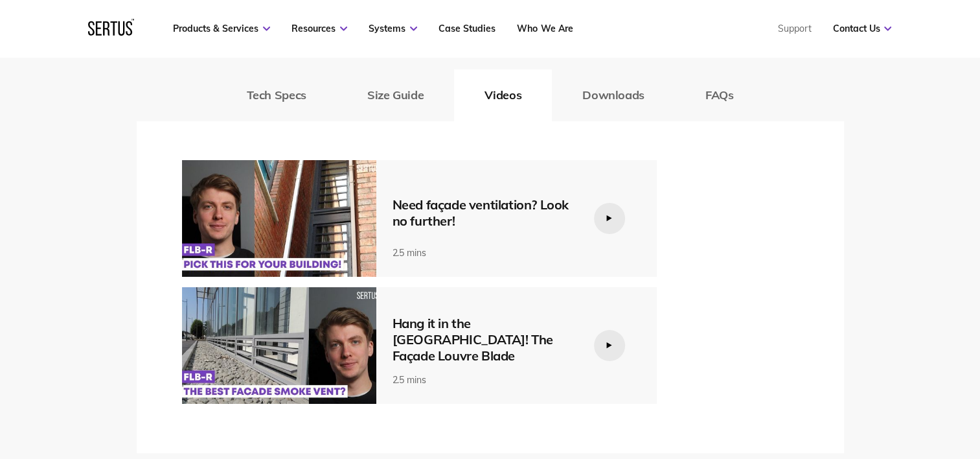 The width and height of the screenshot is (980, 459). I want to click on a: Products & Services, so click(221, 28).